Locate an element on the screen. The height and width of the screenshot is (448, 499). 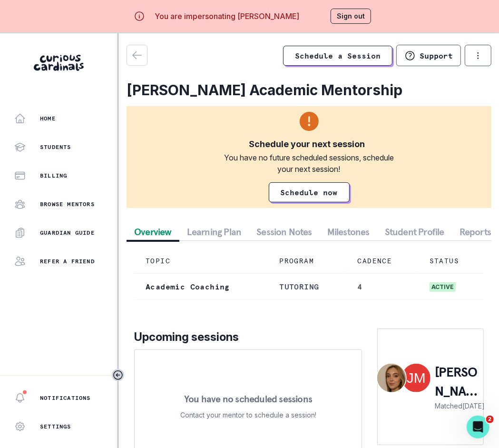
div: You have no future scheduled sessions, schedule your next session! is located at coordinates (309, 163).